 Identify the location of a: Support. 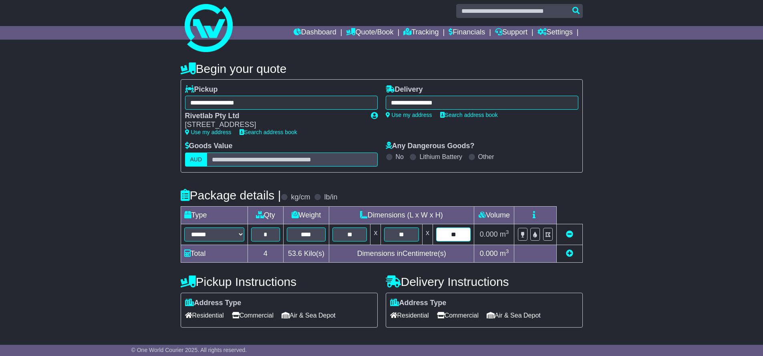
(511, 33).